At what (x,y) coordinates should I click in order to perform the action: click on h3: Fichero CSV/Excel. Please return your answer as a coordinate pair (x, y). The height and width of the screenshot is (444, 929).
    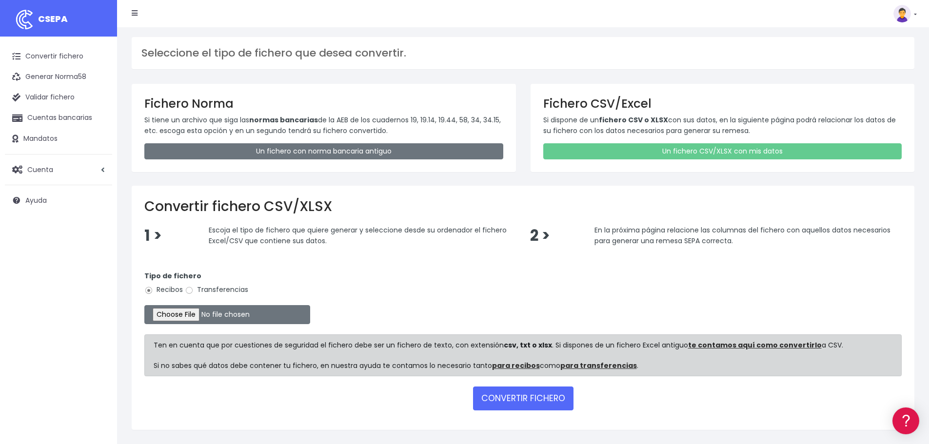
    Looking at the image, I should click on (722, 103).